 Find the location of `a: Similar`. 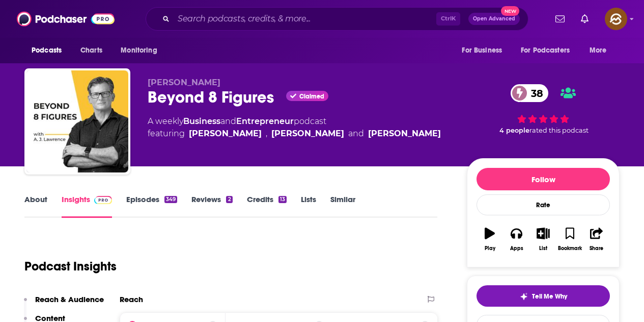

a: Similar is located at coordinates (342, 206).